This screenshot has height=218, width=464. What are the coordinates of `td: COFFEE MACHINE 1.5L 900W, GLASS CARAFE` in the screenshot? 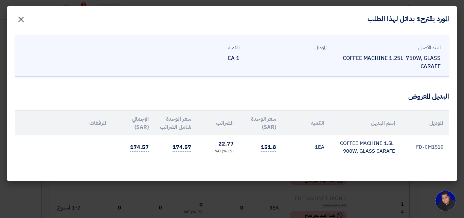 It's located at (365, 147).